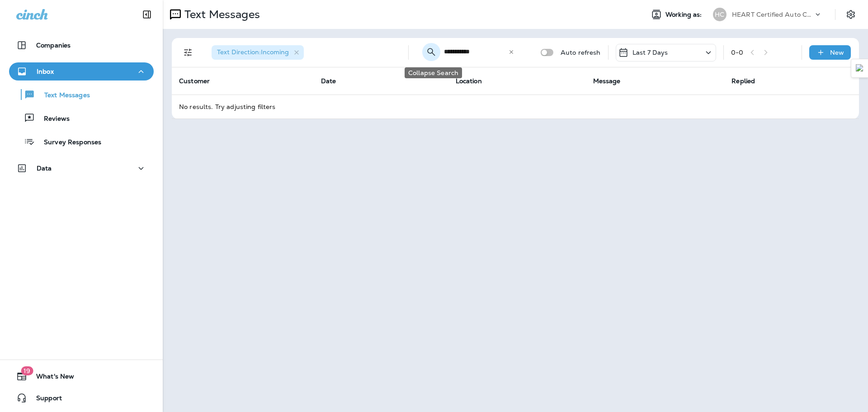 The height and width of the screenshot is (412, 868). Describe the element at coordinates (194, 81) in the screenshot. I see `span: Customer` at that location.